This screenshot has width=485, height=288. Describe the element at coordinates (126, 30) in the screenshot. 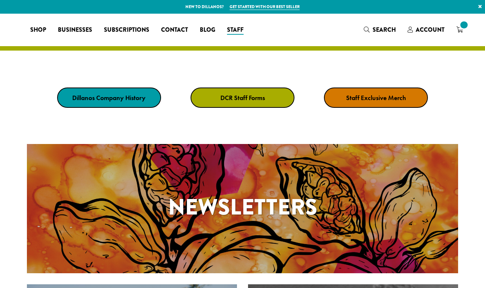

I see `span: Subscriptions` at that location.